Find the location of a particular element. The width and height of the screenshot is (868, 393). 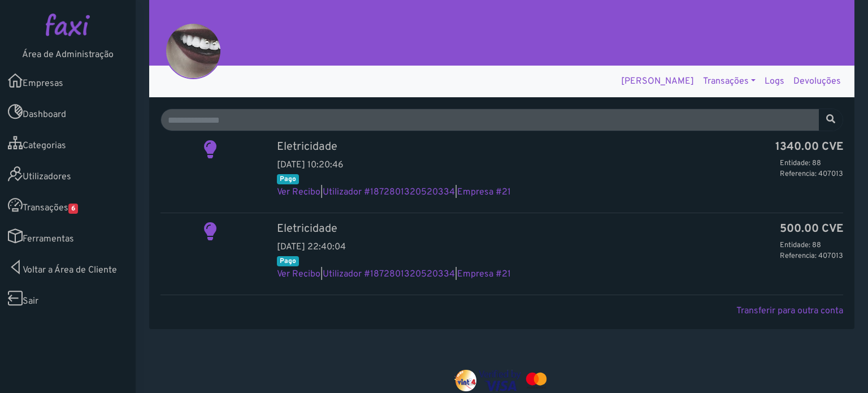

a: Transferir para outra conta is located at coordinates (789, 311).